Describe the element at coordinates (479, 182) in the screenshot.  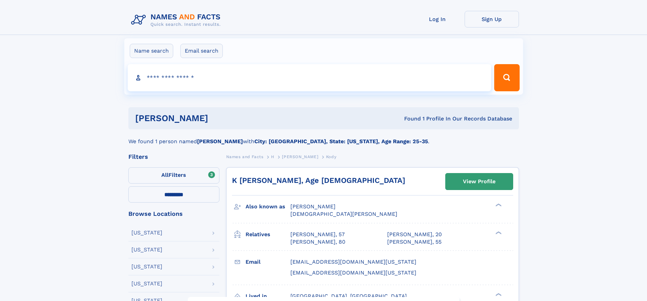
I see `div: View Profile` at that location.